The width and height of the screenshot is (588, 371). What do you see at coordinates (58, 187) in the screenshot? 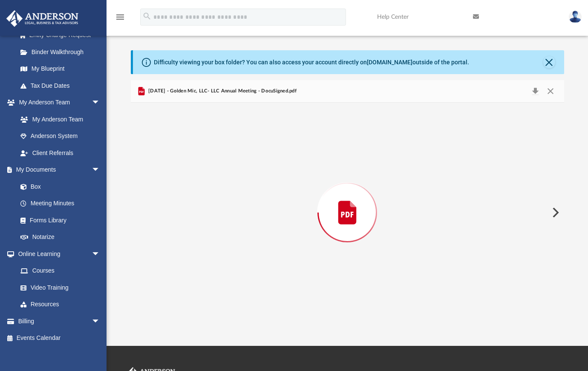
I see `a: Box` at bounding box center [58, 187].